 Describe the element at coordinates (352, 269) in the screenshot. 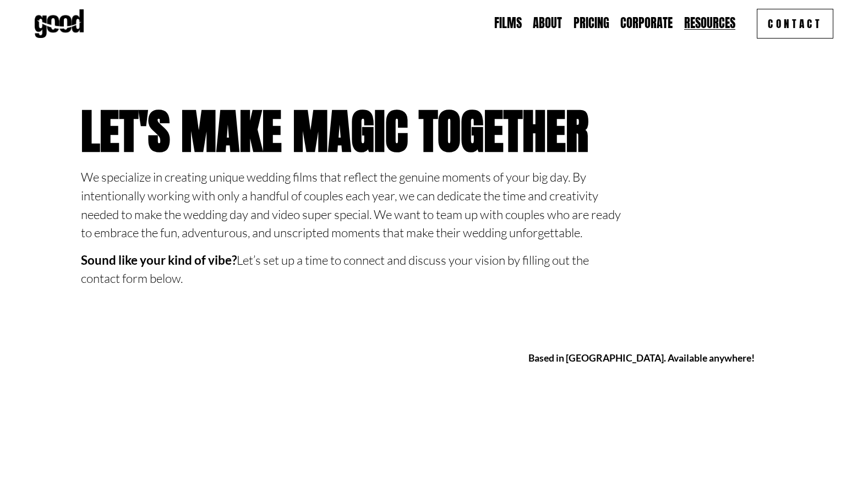

I see `p: Let’s set up a time to connect and discuss your vision by filling out the contact form below.` at that location.